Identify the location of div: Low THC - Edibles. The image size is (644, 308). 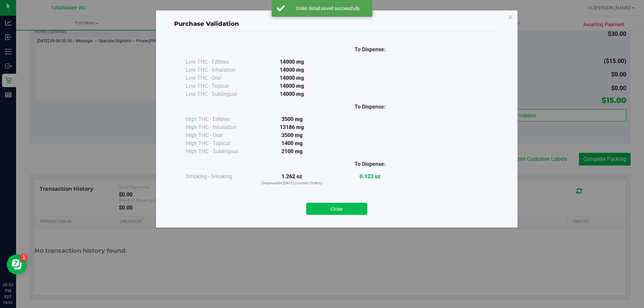
(220, 62).